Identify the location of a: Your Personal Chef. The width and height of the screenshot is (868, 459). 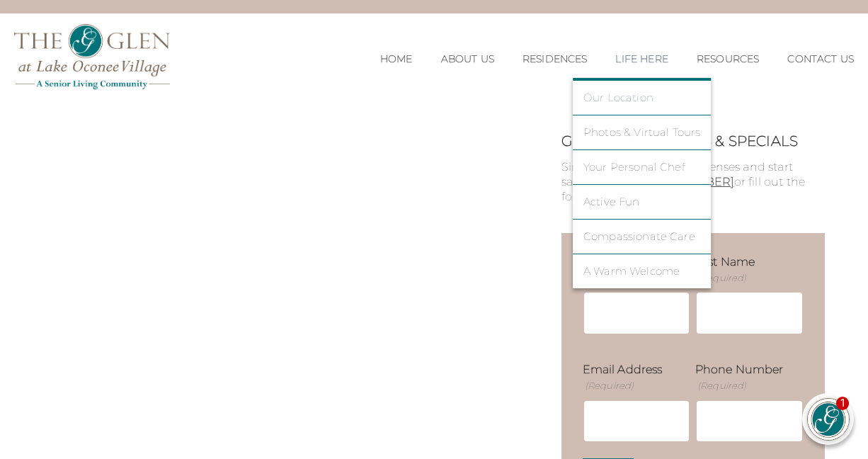
(642, 167).